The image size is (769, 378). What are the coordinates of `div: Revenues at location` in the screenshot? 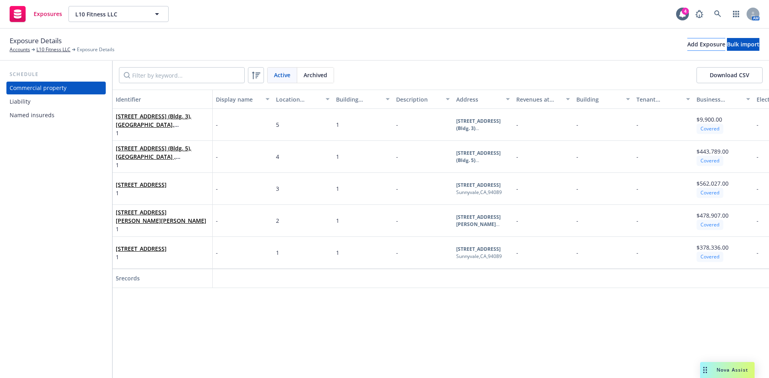 It's located at (539, 99).